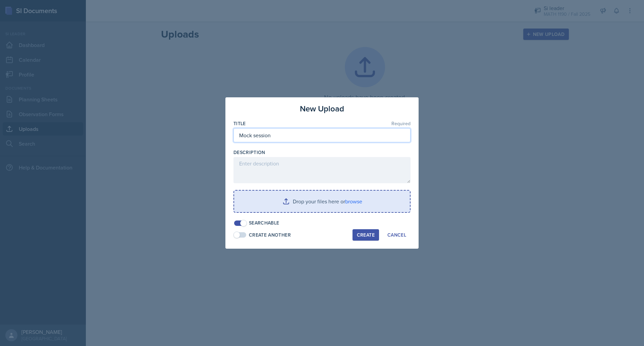  I want to click on button: Cancel, so click(397, 235).